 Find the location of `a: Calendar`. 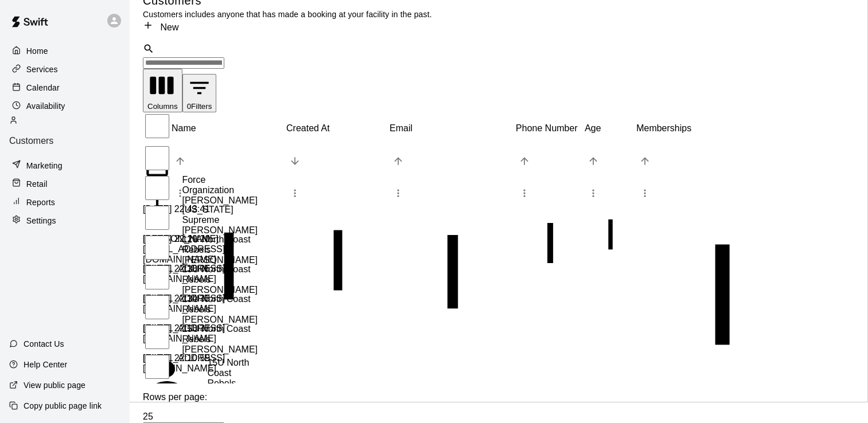

a: Calendar is located at coordinates (65, 88).